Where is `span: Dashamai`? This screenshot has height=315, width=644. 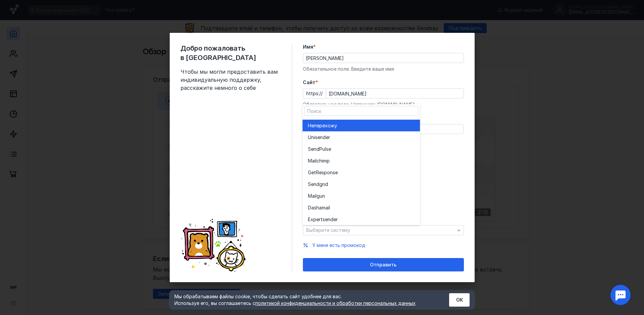
span: Dashamai is located at coordinates (318, 207).